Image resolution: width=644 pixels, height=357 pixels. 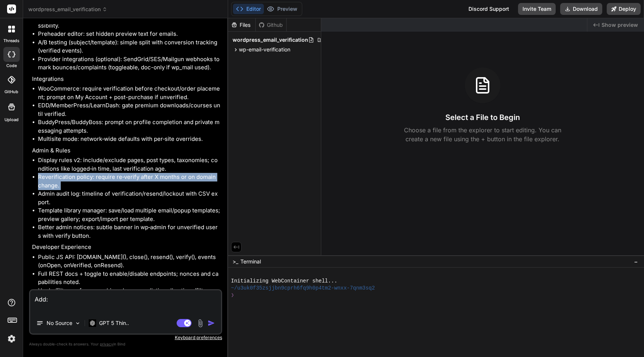 I want to click on span: Initializing WebContainer shell..., so click(x=284, y=281).